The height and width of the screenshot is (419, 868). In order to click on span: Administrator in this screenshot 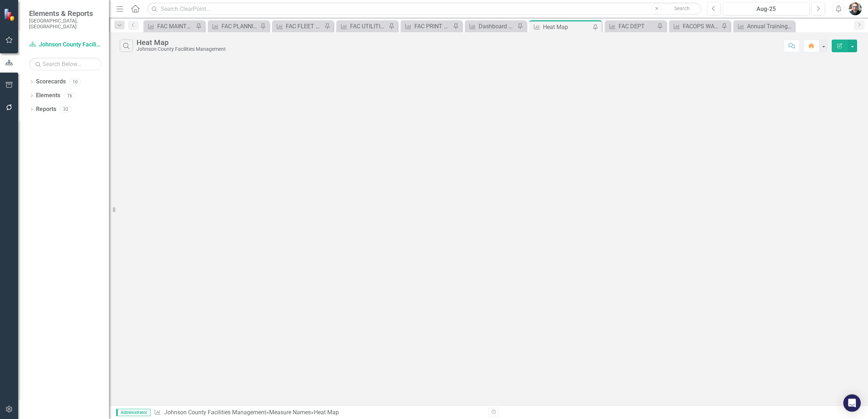, I will do `click(133, 413)`.